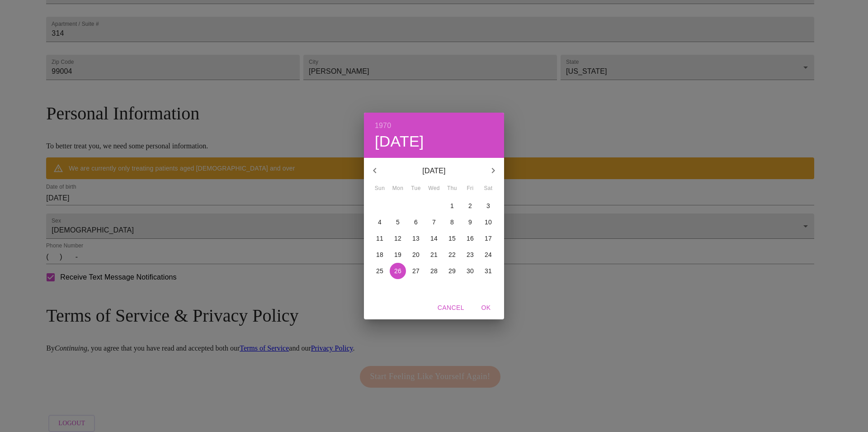 The height and width of the screenshot is (432, 868). What do you see at coordinates (398, 255) in the screenshot?
I see `p: 19` at bounding box center [398, 255].